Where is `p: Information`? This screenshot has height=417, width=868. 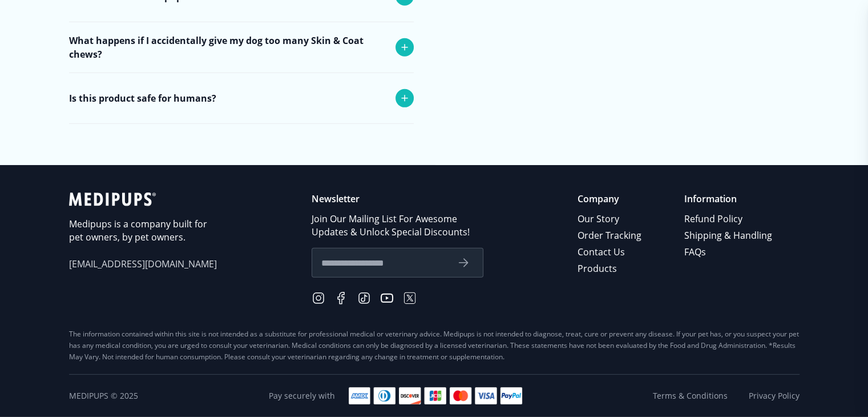 p: Information is located at coordinates (729, 198).